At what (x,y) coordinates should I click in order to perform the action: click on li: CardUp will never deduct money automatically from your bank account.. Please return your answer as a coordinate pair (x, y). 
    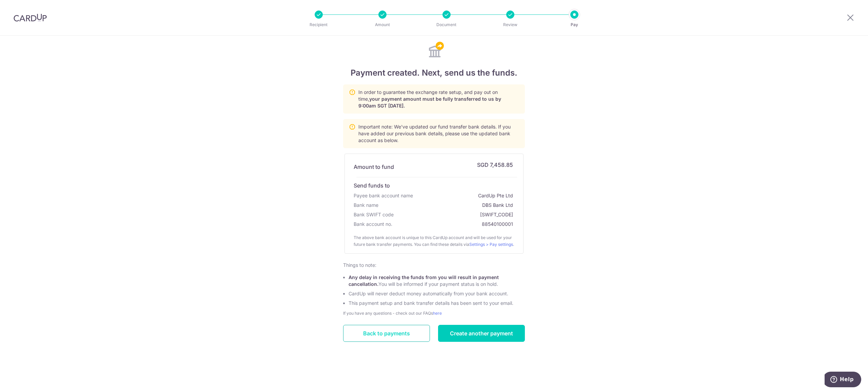
    Looking at the image, I should click on (437, 294).